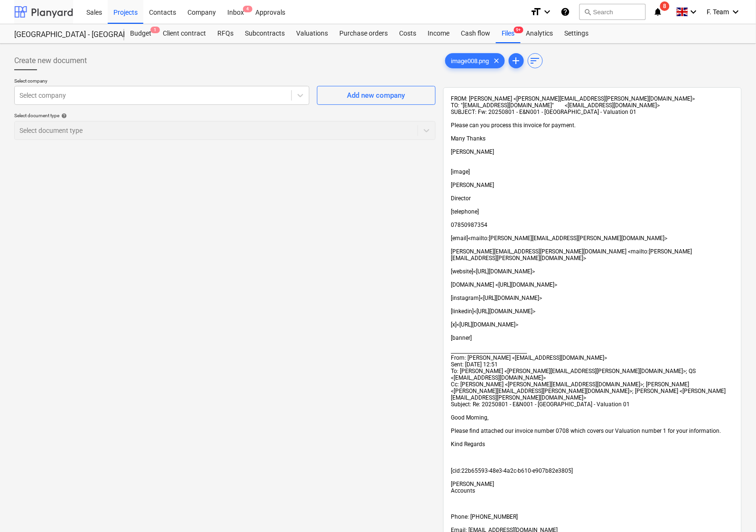 This screenshot has width=756, height=532. Describe the element at coordinates (461, 172) in the screenshot. I see `span: [image]` at that location.